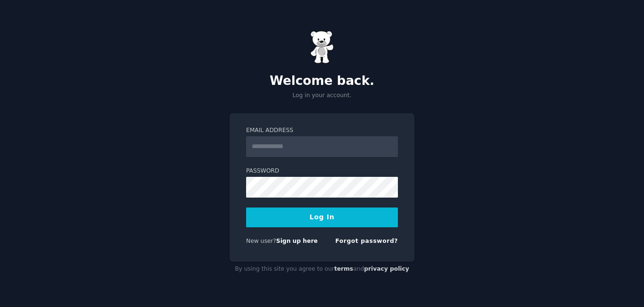 The height and width of the screenshot is (307, 644). I want to click on div: By using this site you agree to our and, so click(322, 270).